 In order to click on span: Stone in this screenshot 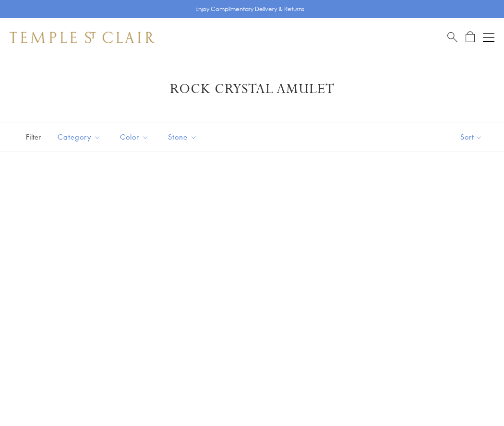, I will do `click(184, 137)`.